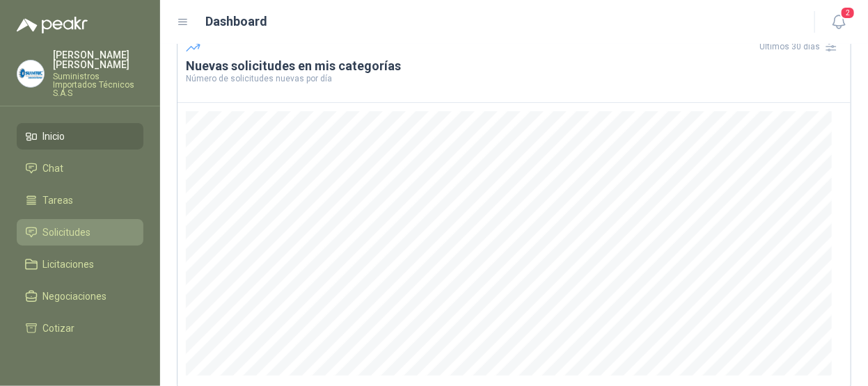 The image size is (868, 386). What do you see at coordinates (80, 296) in the screenshot?
I see `a: Negociaciones` at bounding box center [80, 296].